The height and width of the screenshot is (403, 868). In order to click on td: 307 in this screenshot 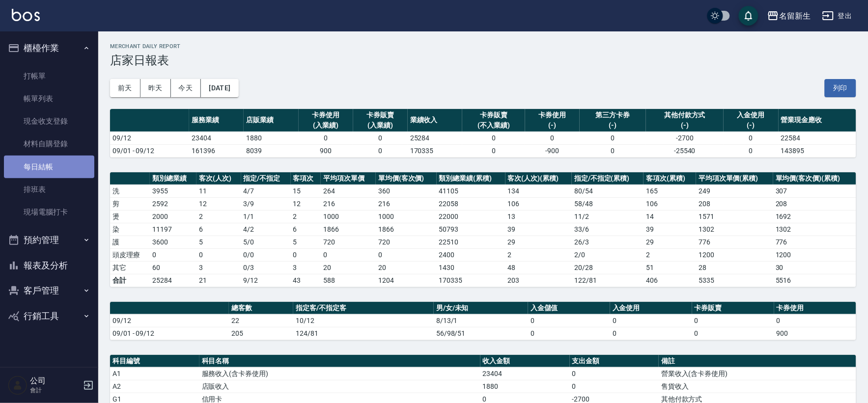, I will do `click(814, 191)`.